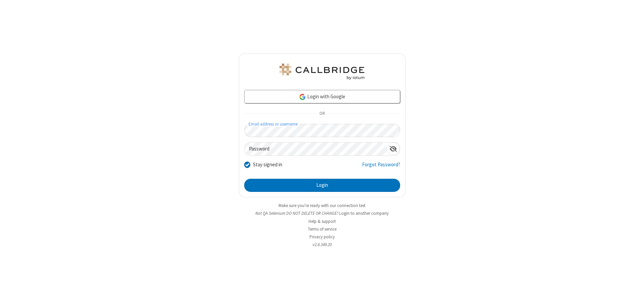  Describe the element at coordinates (322, 213) in the screenshot. I see `li: Not QA Selenium DO NOT DELETE OR CHANGE?` at that location.